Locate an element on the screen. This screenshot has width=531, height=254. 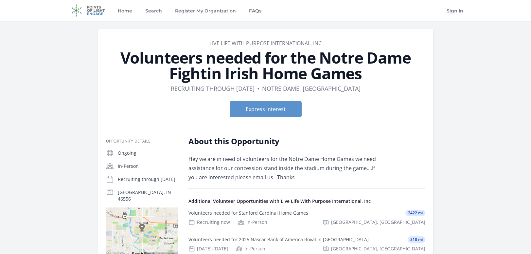
p: Hey we are in need of volunteers for the Notre Dame Home Games we need assistance for our concess... is located at coordinates (284, 168).